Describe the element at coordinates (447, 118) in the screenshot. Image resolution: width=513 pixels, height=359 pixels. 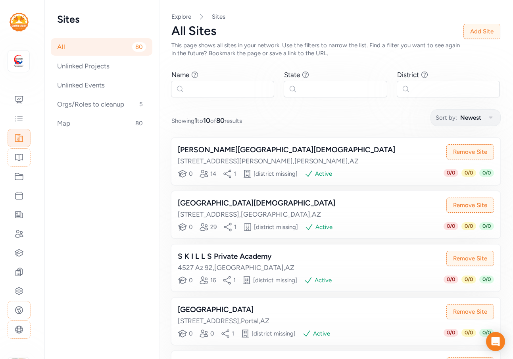
I see `span: Sort by:` at that location.